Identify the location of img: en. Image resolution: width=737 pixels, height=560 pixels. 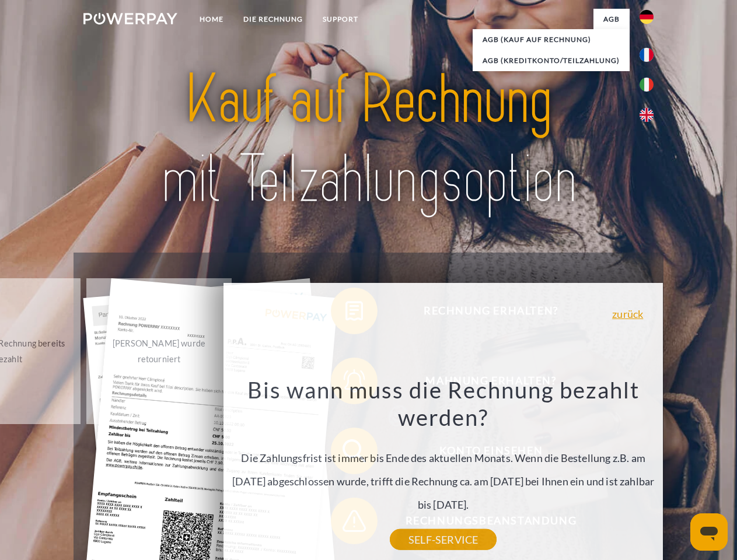
(647, 115).